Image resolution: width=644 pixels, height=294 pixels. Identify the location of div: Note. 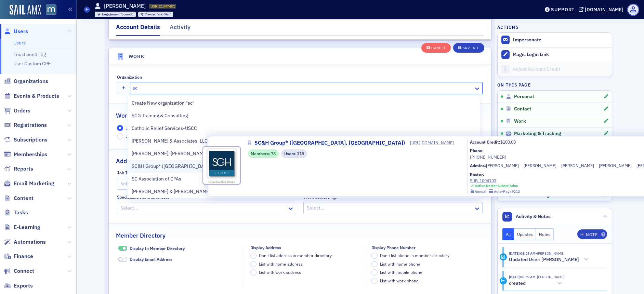
(591, 234).